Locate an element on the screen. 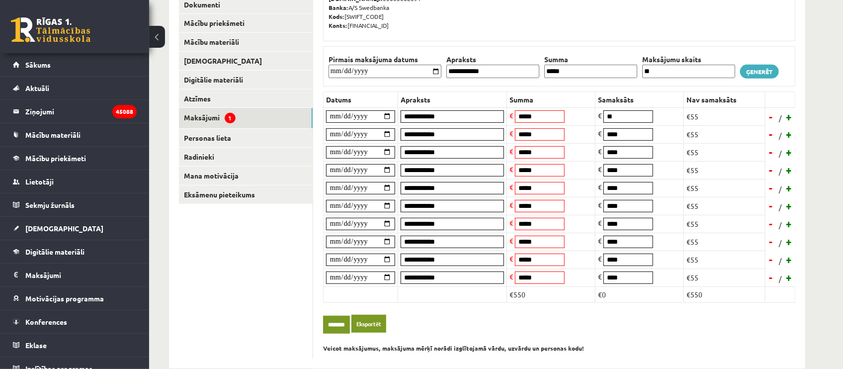 Image resolution: width=843 pixels, height=369 pixels. span: Mācību materiāli is located at coordinates (53, 135).